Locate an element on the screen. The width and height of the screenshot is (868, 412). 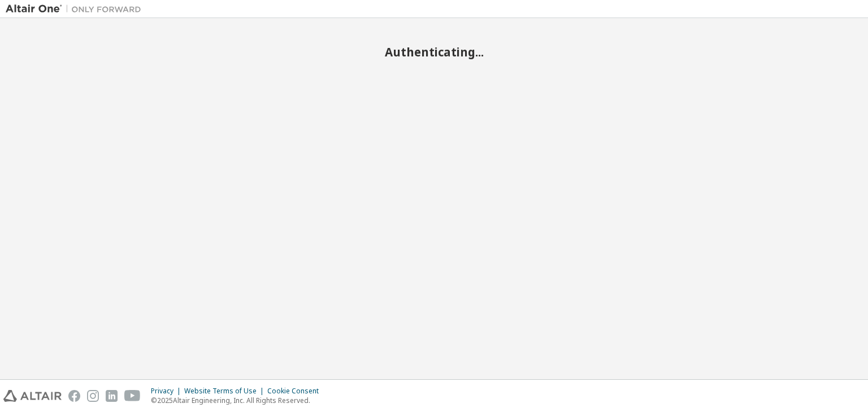
div: Cookie Consent is located at coordinates (296, 392).